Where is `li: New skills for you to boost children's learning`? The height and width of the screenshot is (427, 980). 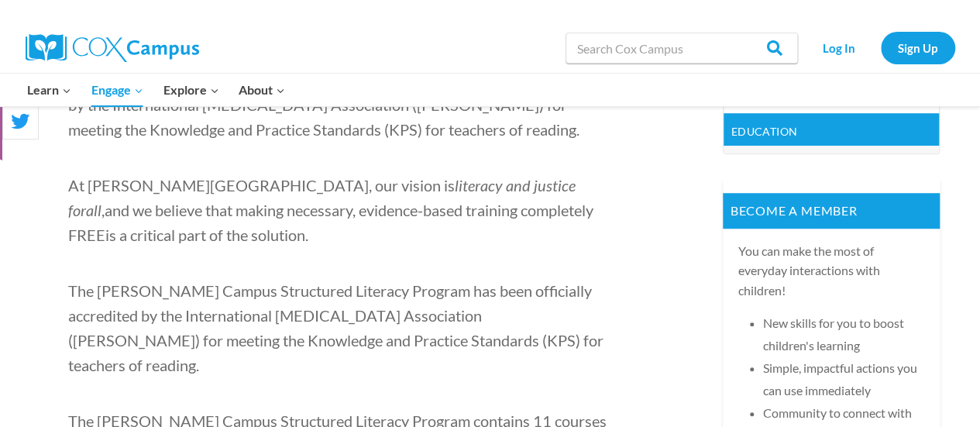
li: New skills for you to boost children's learning is located at coordinates (843, 335).